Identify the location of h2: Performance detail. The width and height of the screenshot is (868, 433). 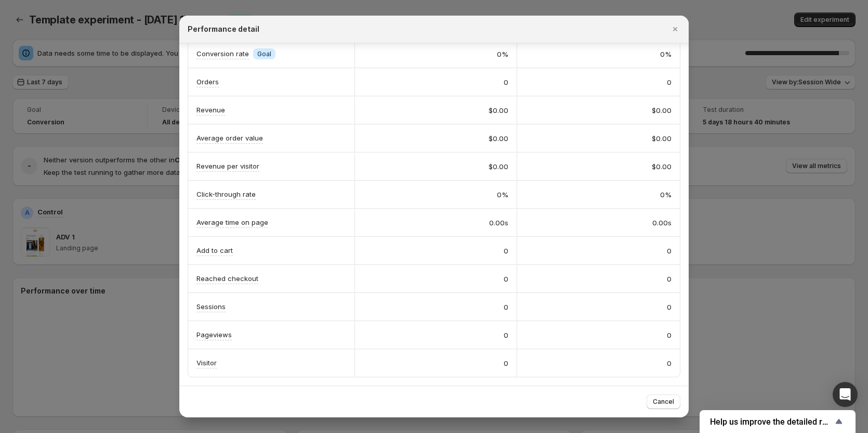
(223, 29).